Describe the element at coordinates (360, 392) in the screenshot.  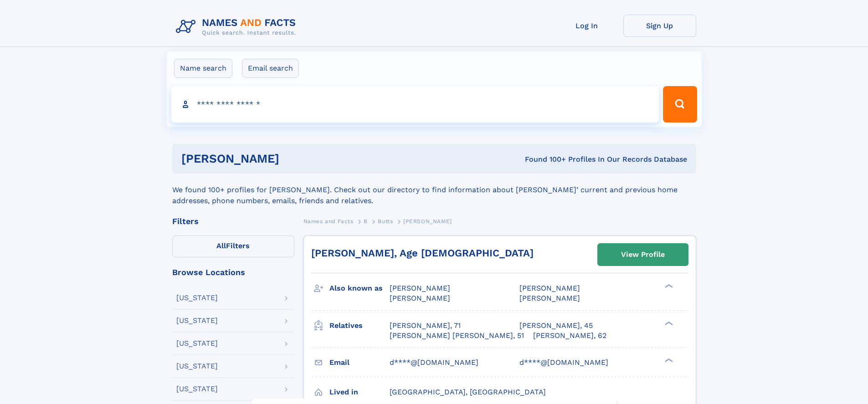
I see `h3: Lived in` at that location.